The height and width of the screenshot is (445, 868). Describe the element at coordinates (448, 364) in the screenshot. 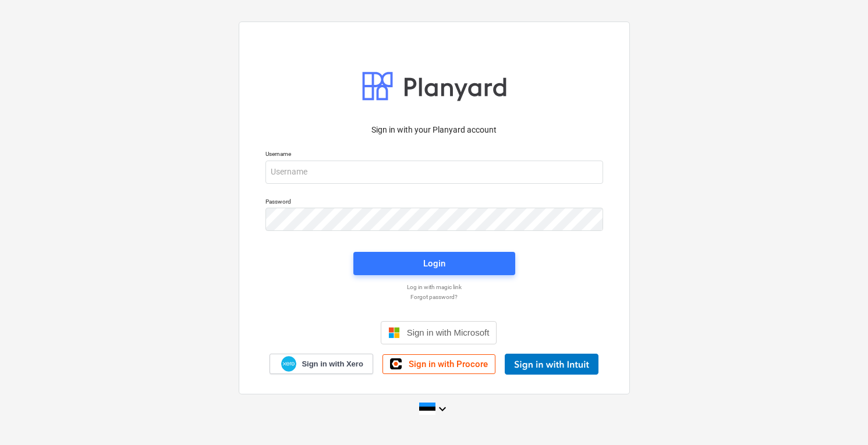

I see `span: Sign in with Procore` at that location.